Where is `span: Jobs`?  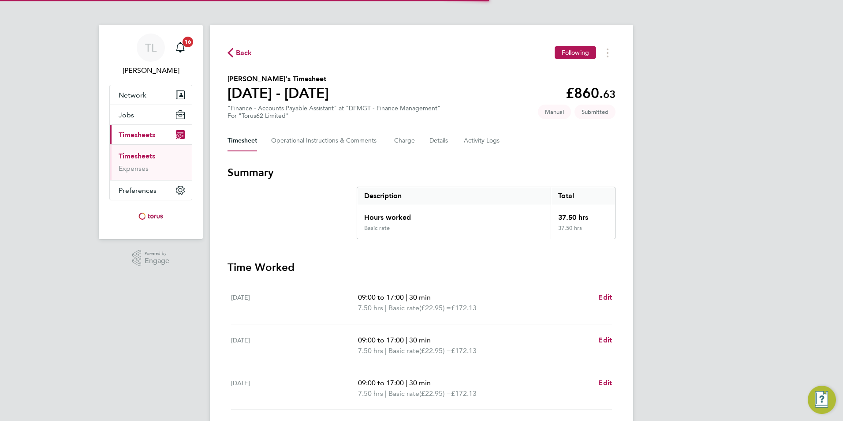 span: Jobs is located at coordinates (126, 115).